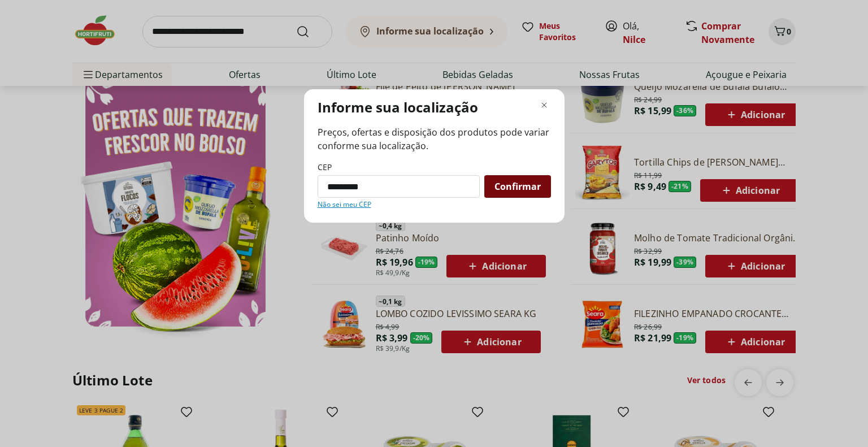  I want to click on button: Confirmar, so click(518, 187).